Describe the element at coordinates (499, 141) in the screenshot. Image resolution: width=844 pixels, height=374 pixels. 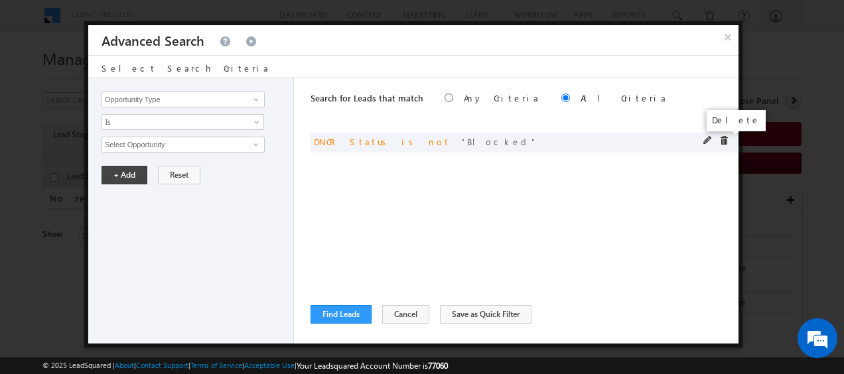
I see `span: Blocked` at that location.